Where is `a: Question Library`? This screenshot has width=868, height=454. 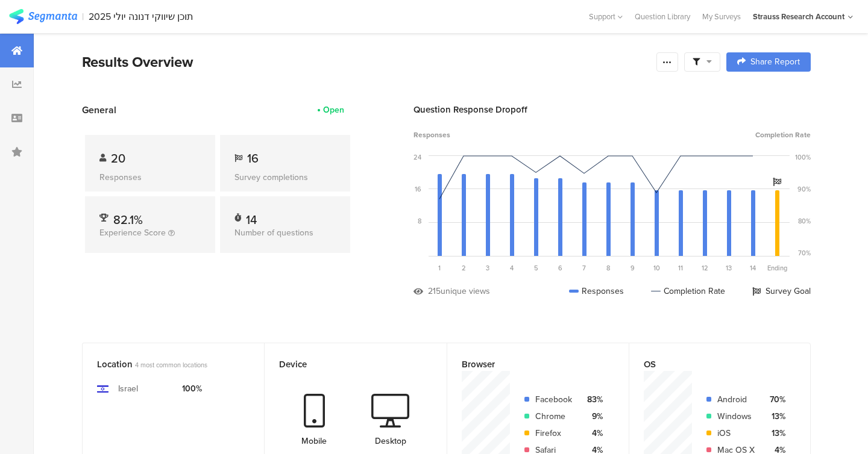
a: Question Library is located at coordinates (663, 16).